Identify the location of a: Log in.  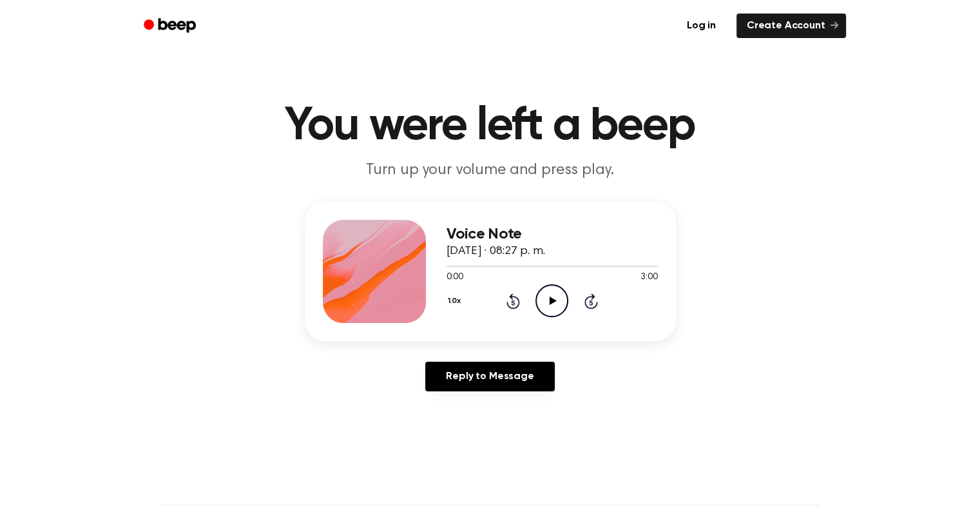
(701, 26).